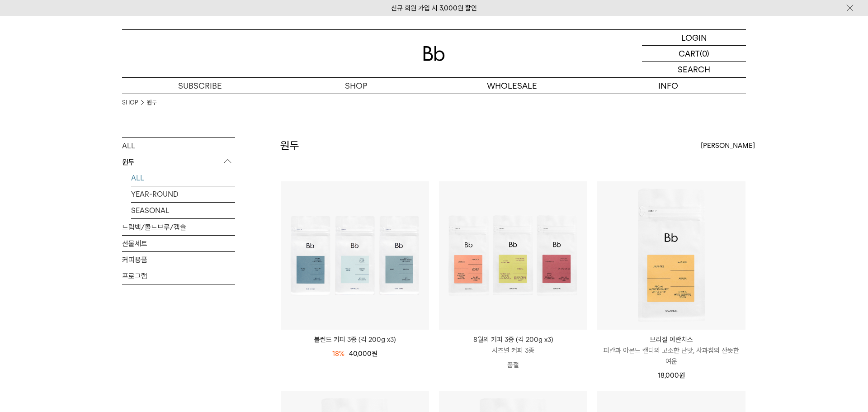 This screenshot has height=412, width=868. What do you see at coordinates (434, 8) in the screenshot?
I see `a: 신규 회원 가입 시 3,000원 할인` at bounding box center [434, 8].